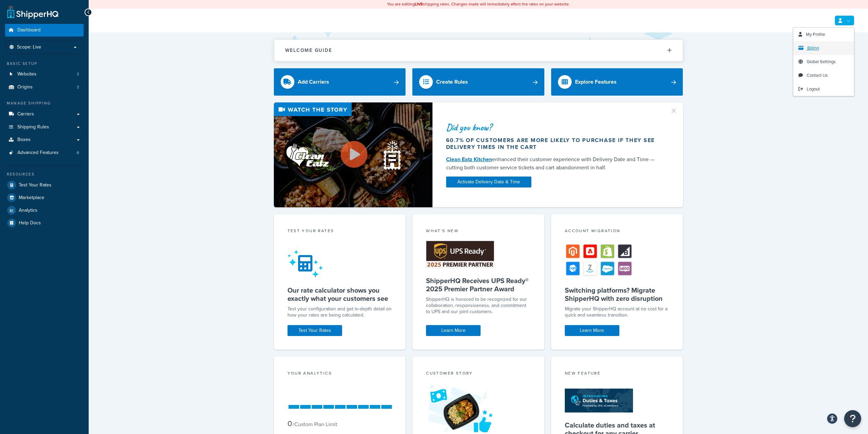  Describe the element at coordinates (45, 174) in the screenshot. I see `div: Resources` at that location.